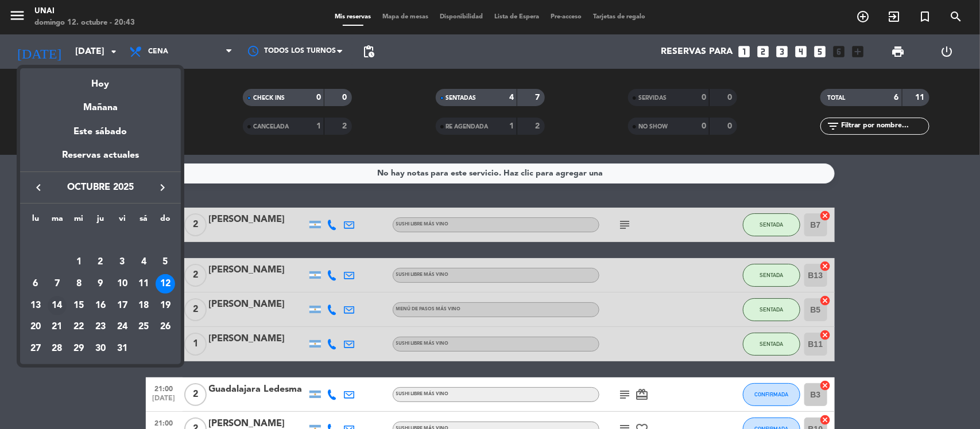 The image size is (980, 429). What do you see at coordinates (36, 284) in the screenshot?
I see `td: 6 de octubre de 2025` at bounding box center [36, 284].